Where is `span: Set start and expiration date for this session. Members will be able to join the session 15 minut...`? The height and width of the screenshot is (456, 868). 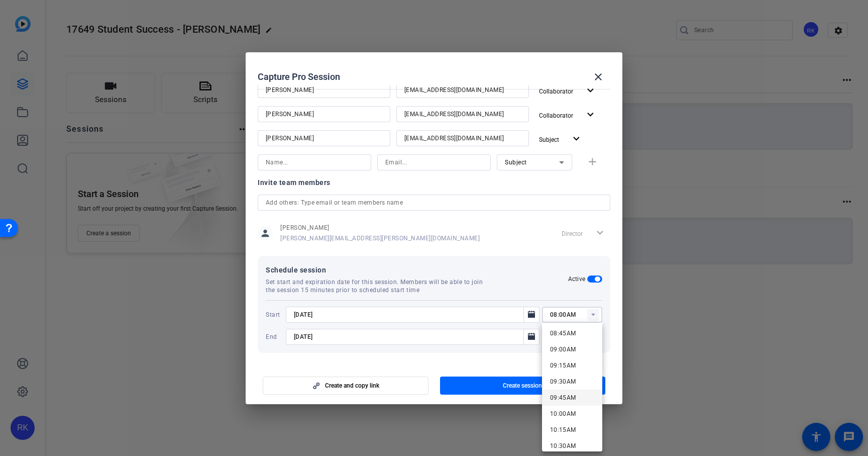
span: Set start and expiration date for this session. Members will be able to join the session 15 minut... is located at coordinates (379, 286).